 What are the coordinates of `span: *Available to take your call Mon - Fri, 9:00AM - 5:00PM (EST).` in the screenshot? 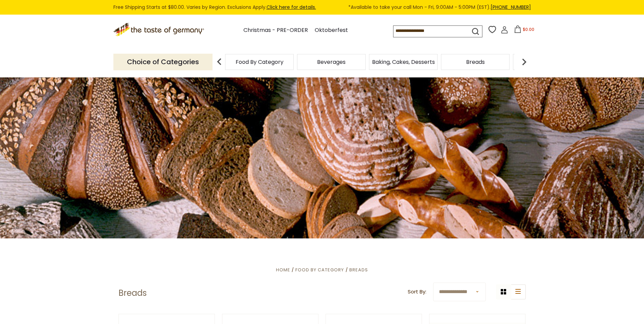 It's located at (439, 7).